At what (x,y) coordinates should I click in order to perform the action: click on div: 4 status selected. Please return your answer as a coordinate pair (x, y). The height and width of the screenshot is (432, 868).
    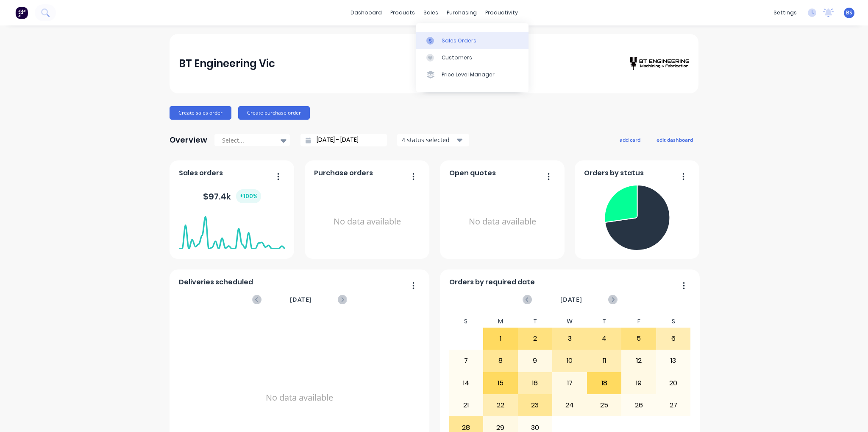
    Looking at the image, I should click on (429, 140).